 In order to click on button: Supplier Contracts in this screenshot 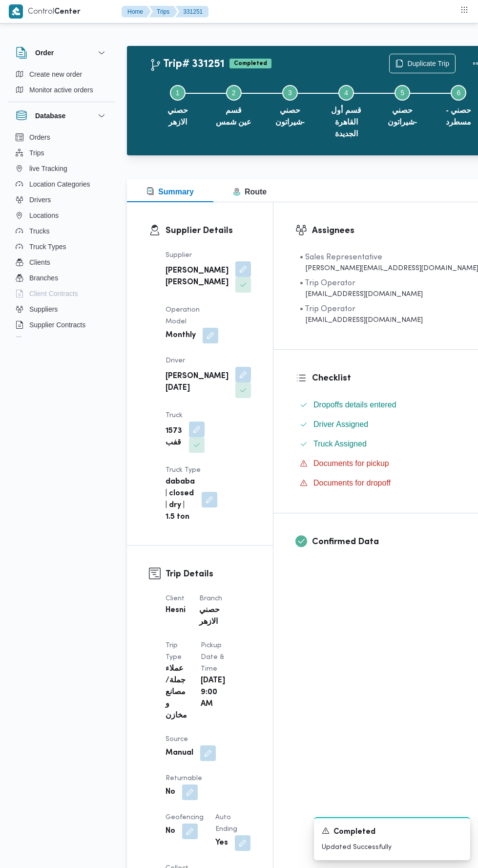, I will do `click(62, 325)`.